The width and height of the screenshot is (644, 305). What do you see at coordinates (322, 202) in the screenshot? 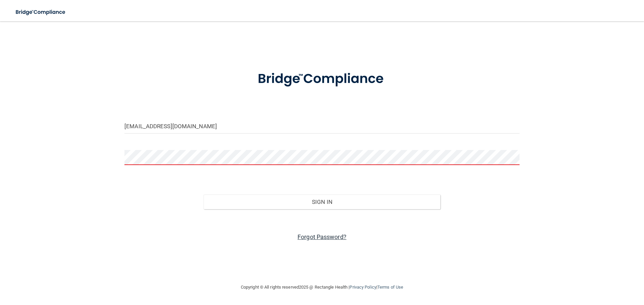
I see `button: Sign In` at bounding box center [322, 202].